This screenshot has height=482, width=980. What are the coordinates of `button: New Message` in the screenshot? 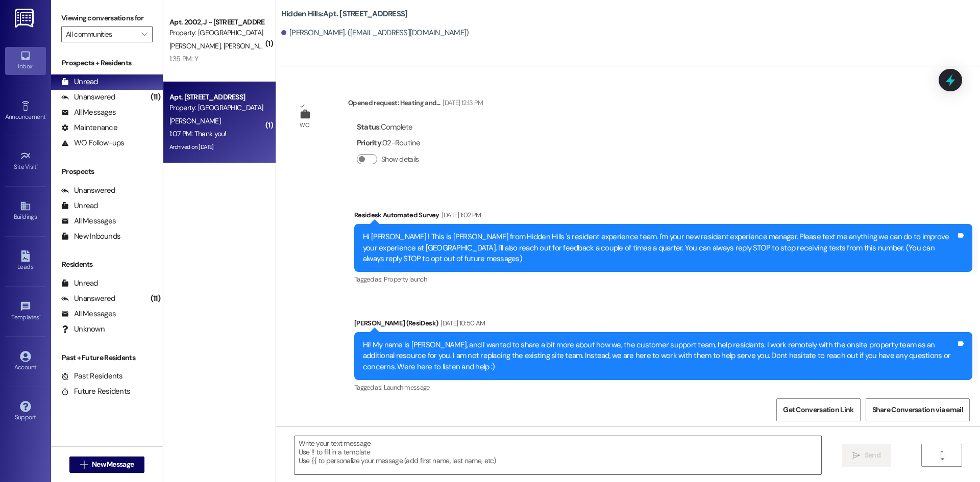 It's located at (108, 465).